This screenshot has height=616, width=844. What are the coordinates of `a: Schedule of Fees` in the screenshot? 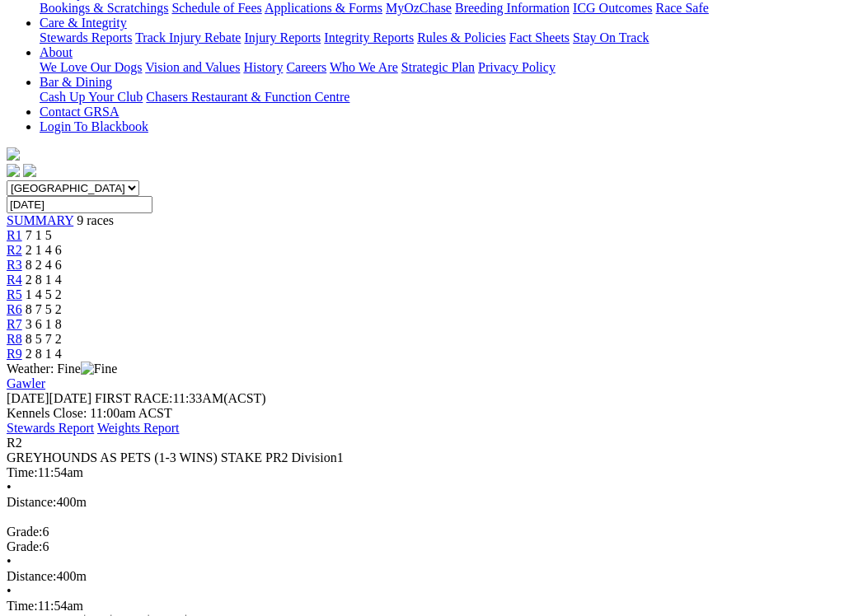 It's located at (216, 8).